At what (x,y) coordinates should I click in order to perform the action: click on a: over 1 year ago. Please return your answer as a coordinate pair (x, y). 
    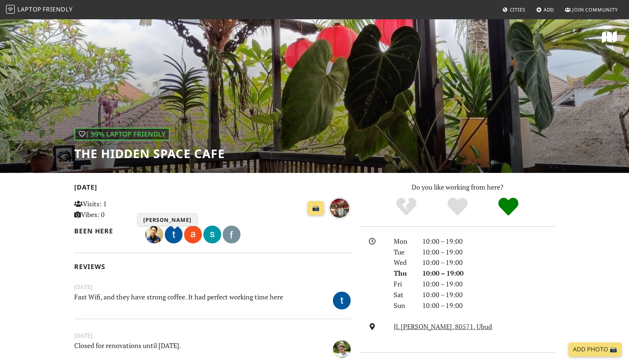
    Looking at the image, I should click on (339, 207).